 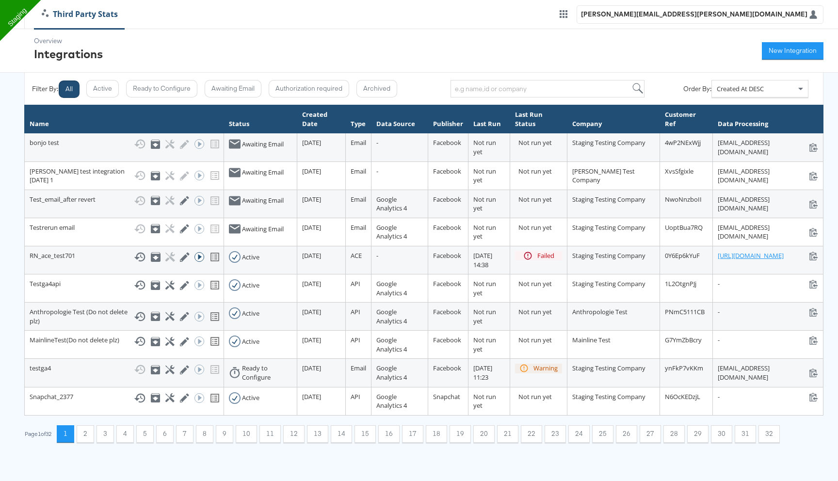 I want to click on div: Warning, so click(x=545, y=368).